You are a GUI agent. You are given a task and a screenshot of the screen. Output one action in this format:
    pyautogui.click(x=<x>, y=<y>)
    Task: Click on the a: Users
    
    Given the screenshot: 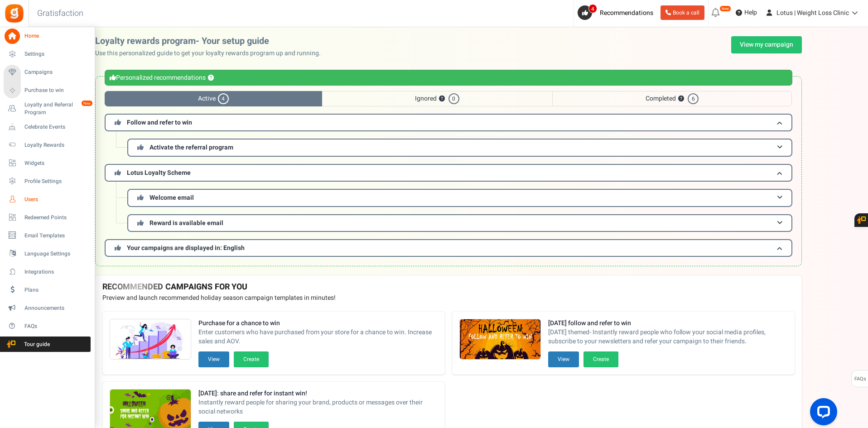 What is the action you would take?
    pyautogui.click(x=47, y=199)
    